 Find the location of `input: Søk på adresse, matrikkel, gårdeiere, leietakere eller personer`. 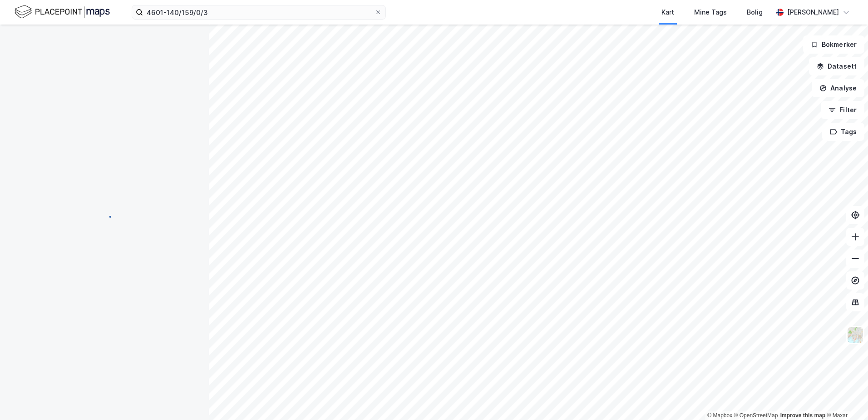

input: Søk på adresse, matrikkel, gårdeiere, leietakere eller personer is located at coordinates (259, 12).